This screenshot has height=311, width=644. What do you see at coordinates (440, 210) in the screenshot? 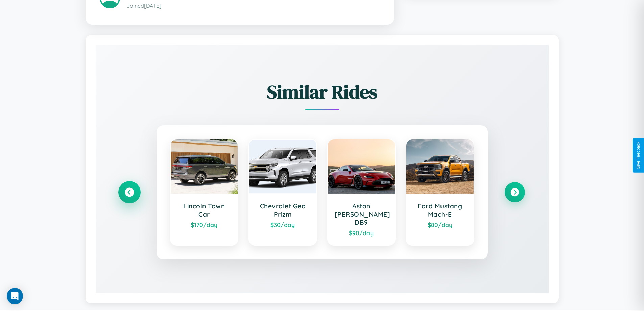
I see `h3: Ford Mustang Mach-E` at bounding box center [440, 210].